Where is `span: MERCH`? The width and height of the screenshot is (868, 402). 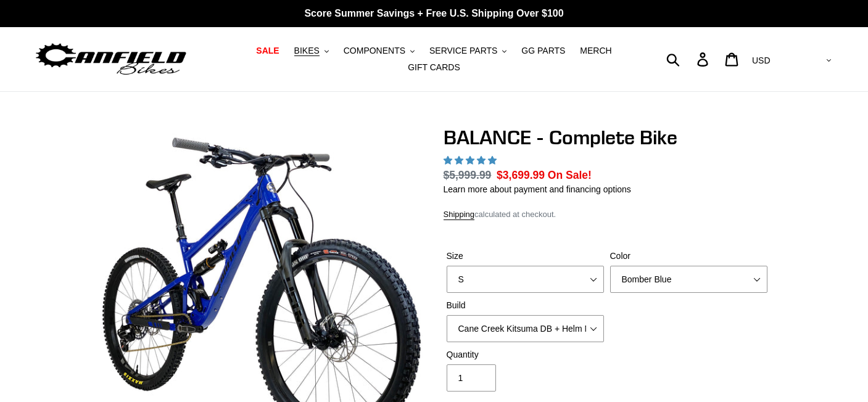
span: MERCH is located at coordinates (595, 51).